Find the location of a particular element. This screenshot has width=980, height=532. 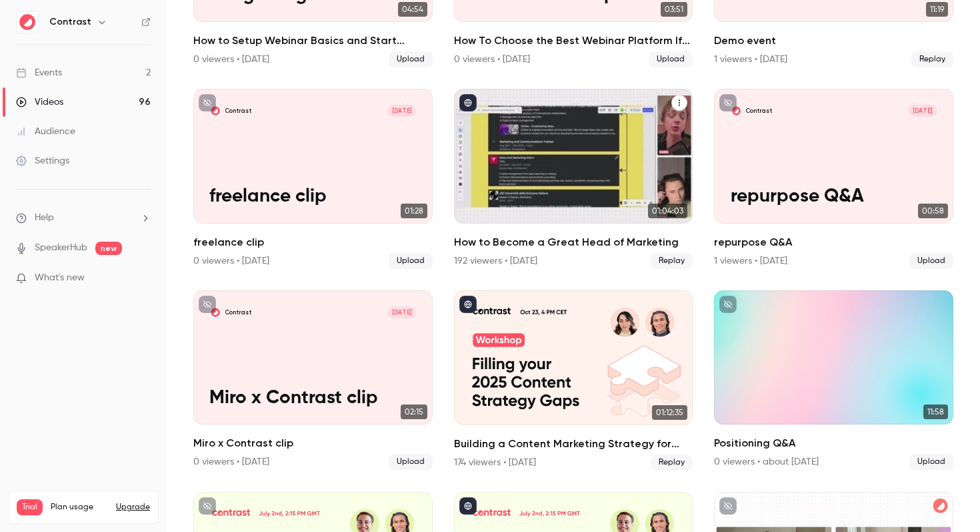

span: new is located at coordinates (109, 248).